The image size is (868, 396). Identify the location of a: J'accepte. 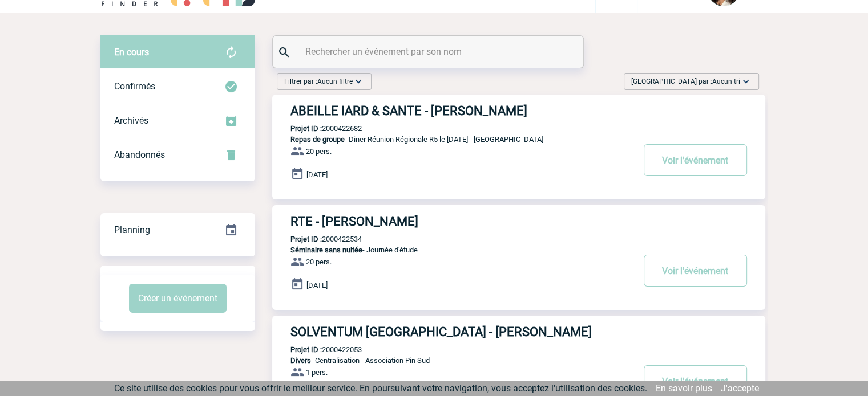
(739, 388).